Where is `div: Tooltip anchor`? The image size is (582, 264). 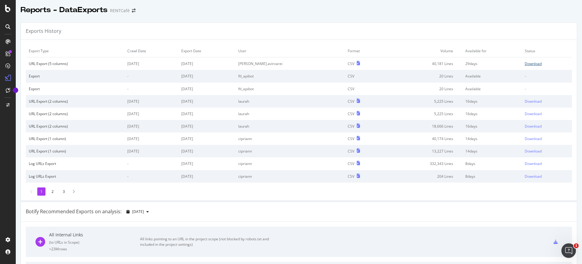
div: Tooltip anchor is located at coordinates (15, 90).